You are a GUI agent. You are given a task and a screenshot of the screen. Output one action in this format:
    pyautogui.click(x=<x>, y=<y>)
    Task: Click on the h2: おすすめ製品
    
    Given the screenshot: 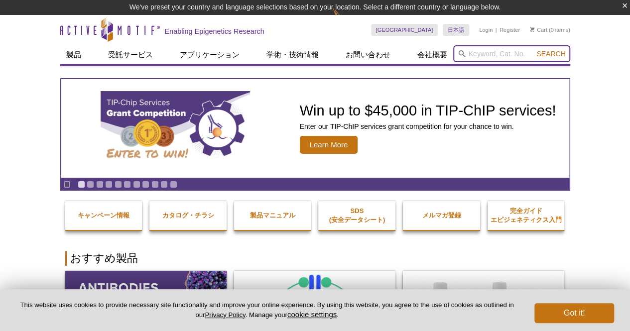 What is the action you would take?
    pyautogui.click(x=315, y=259)
    